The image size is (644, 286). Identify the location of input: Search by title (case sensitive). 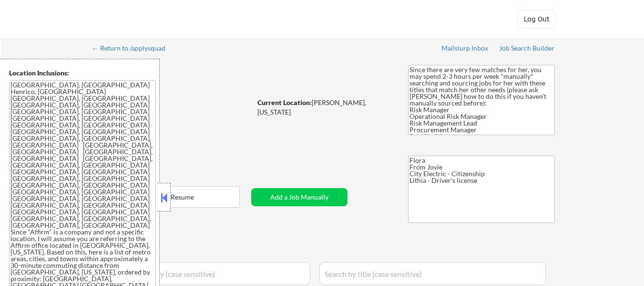
(432, 273).